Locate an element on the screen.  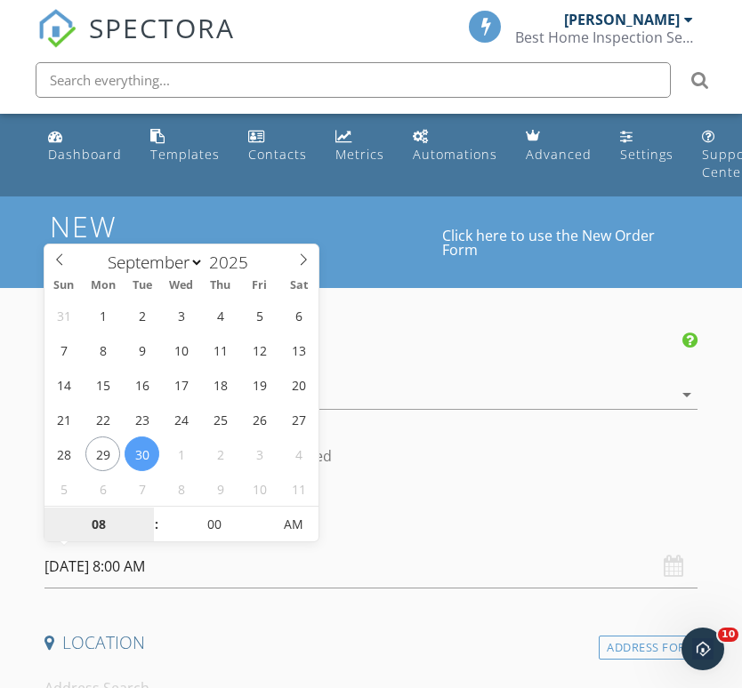
span: Fri is located at coordinates (260, 285).